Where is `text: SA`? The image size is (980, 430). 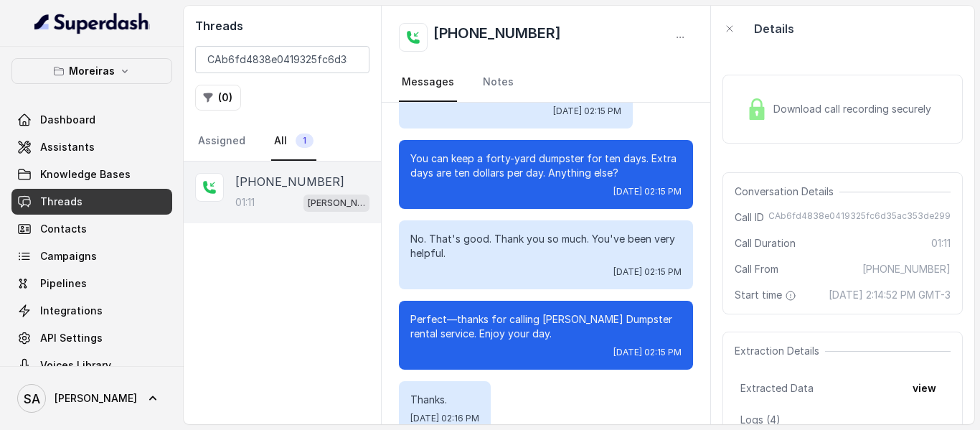 text: SA is located at coordinates (31, 399).